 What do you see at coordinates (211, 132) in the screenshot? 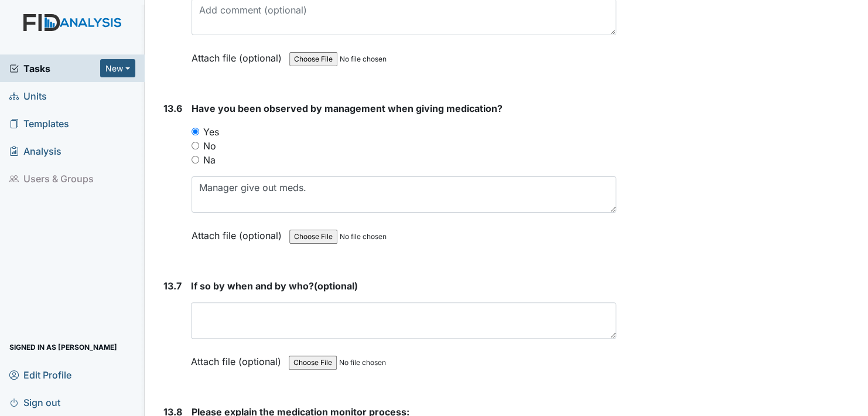
I see `label: Yes` at bounding box center [211, 132].